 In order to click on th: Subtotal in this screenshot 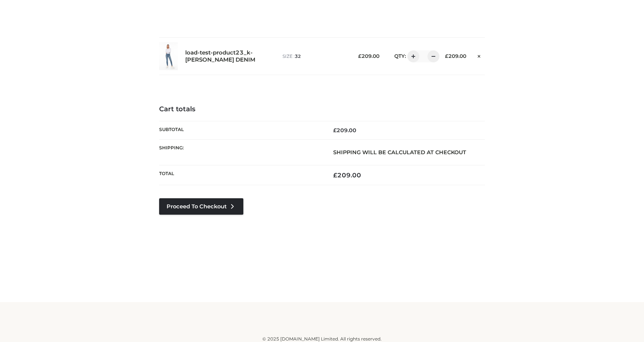, I will do `click(240, 130)`.